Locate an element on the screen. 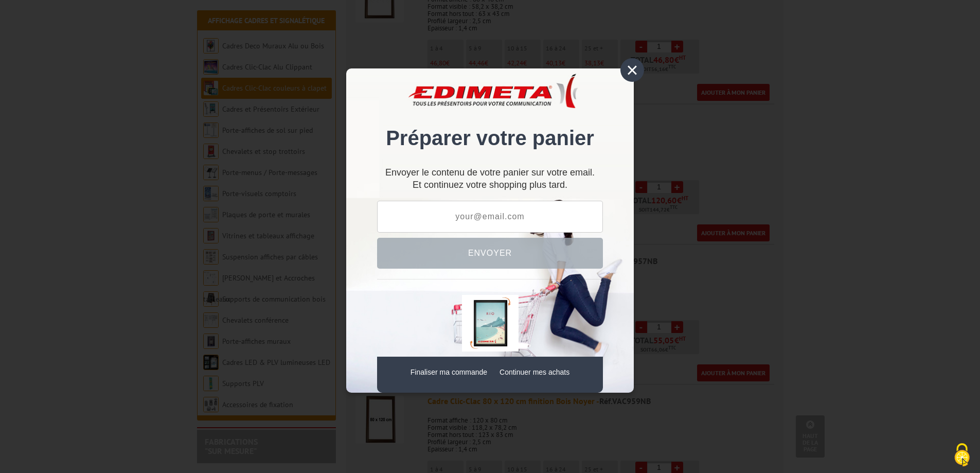  input: your@email.com is located at coordinates (490, 217).